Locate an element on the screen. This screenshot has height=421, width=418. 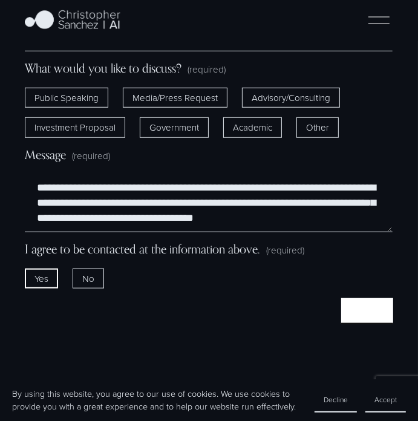
span: Yes is located at coordinates (41, 278).